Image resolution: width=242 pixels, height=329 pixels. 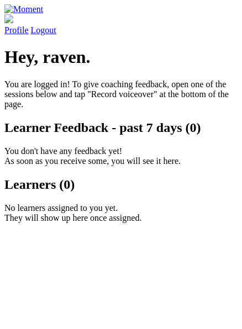 What do you see at coordinates (24, 9) in the screenshot?
I see `img: Moment` at bounding box center [24, 9].